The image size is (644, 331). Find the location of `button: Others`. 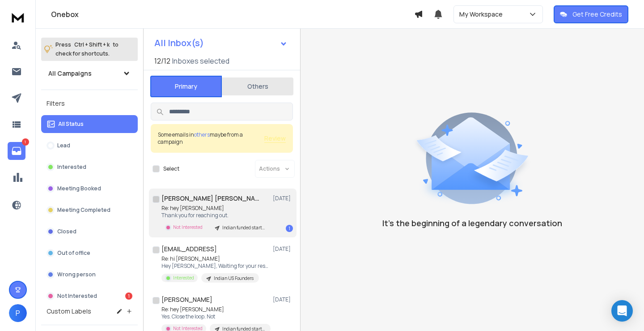

button: Others is located at coordinates (258, 86).